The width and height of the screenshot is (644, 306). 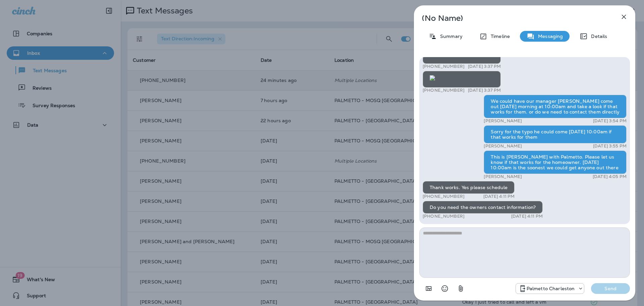 I want to click on p: Messaging, so click(x=549, y=36).